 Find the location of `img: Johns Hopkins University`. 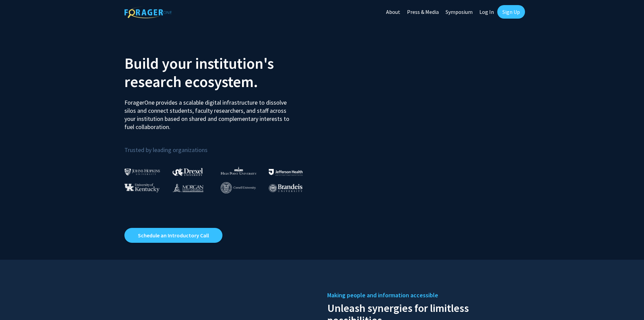

img: Johns Hopkins University is located at coordinates (142, 171).